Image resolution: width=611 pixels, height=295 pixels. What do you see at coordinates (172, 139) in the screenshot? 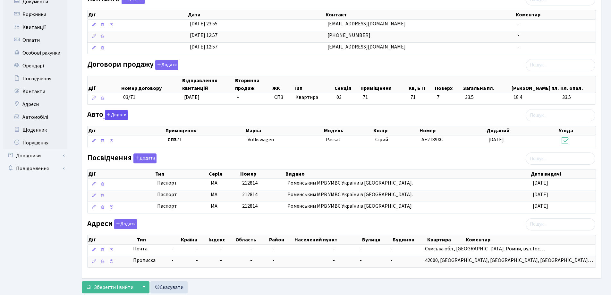
I see `b: СП3` at bounding box center [172, 139].